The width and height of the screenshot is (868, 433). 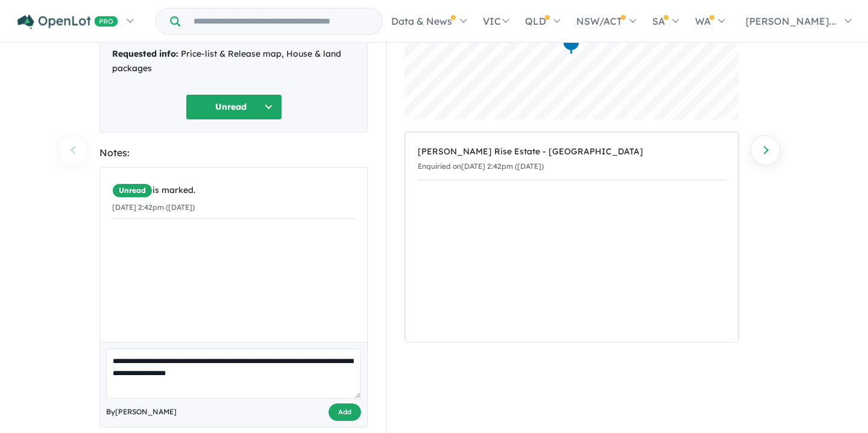 What do you see at coordinates (281, 21) in the screenshot?
I see `input: Try estate name, suburb, builder or developer` at bounding box center [281, 21].